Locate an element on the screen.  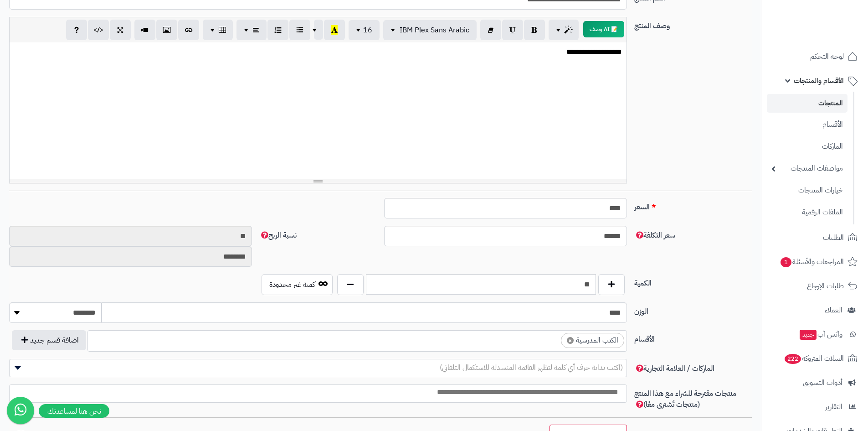
label: الأقسام is located at coordinates (693, 338).